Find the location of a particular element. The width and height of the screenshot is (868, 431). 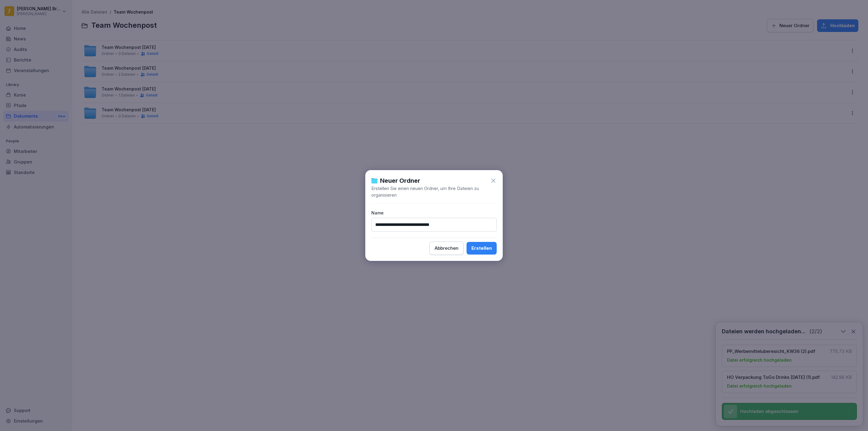

p: Erstellen Sie einen neuen Ordner, um Ihre Dateien zu organisieren is located at coordinates (434, 192).